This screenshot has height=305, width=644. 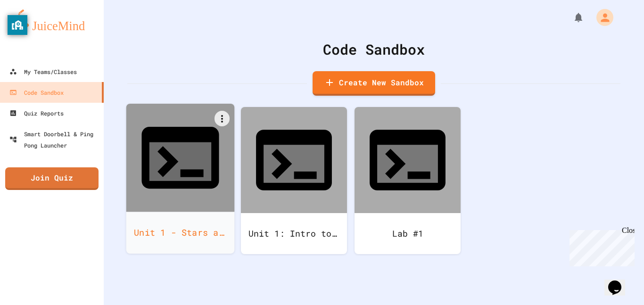 What do you see at coordinates (181, 178) in the screenshot?
I see `a: Unit 1 - Stars and Stripes` at bounding box center [181, 178].